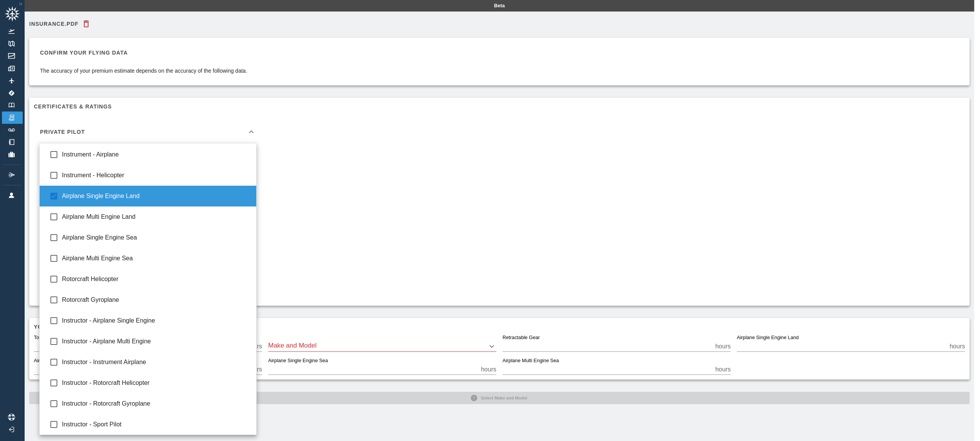 The height and width of the screenshot is (441, 980). What do you see at coordinates (156, 238) in the screenshot?
I see `span: Airplane Single Engine Sea` at bounding box center [156, 238].